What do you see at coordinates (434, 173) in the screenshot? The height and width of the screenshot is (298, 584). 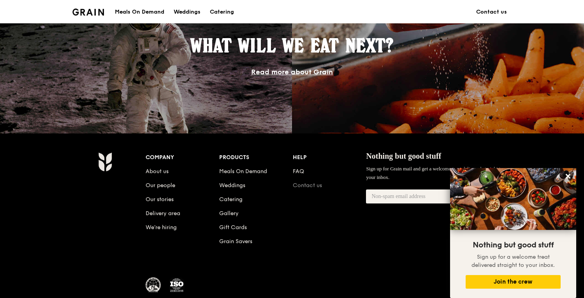 I see `span: Sign up for Grain mail and get a welcome treat delivered straight to your inbox.` at bounding box center [434, 173].